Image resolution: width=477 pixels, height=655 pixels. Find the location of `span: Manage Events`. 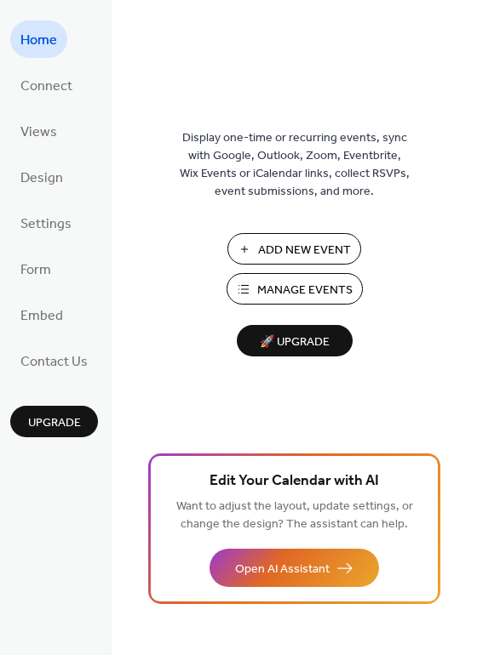

span: Manage Events is located at coordinates (305, 290).